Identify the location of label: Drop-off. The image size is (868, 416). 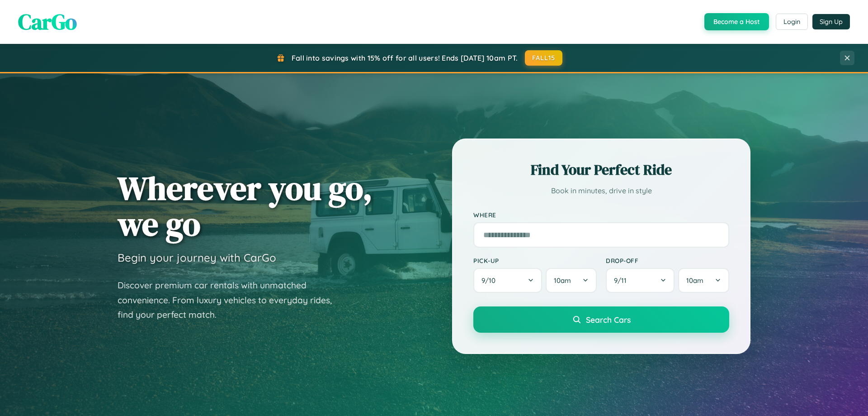
(667, 260).